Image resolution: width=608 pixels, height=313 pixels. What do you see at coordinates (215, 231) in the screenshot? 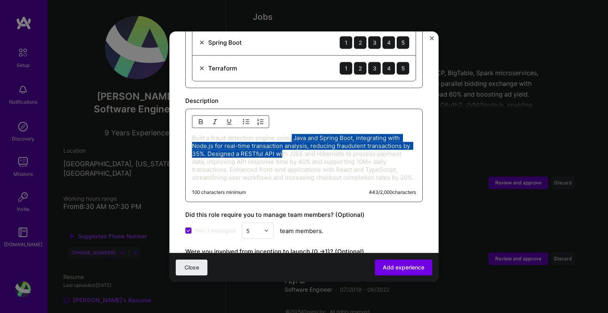
I see `span: Yes, I managed` at bounding box center [215, 231].